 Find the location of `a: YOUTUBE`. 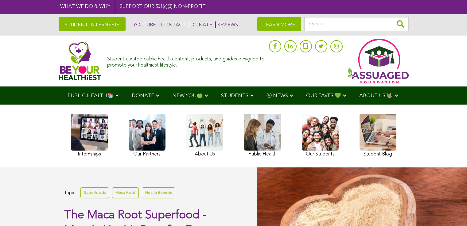

a: YOUTUBE is located at coordinates (144, 25).